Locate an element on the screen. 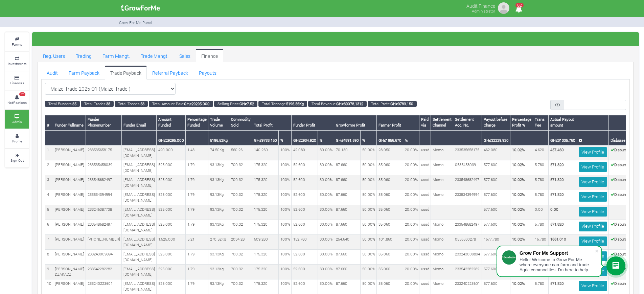  td: 7 is located at coordinates (49, 242).